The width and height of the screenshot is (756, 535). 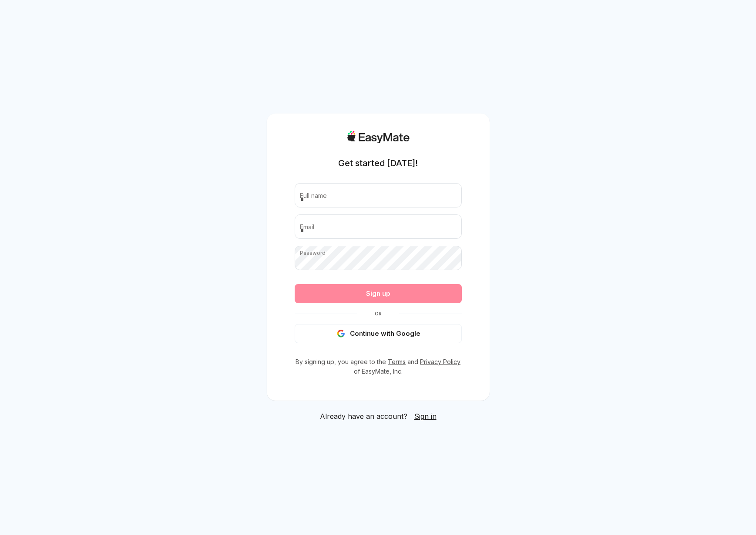 What do you see at coordinates (425, 416) in the screenshot?
I see `a: Sign in` at bounding box center [425, 416].